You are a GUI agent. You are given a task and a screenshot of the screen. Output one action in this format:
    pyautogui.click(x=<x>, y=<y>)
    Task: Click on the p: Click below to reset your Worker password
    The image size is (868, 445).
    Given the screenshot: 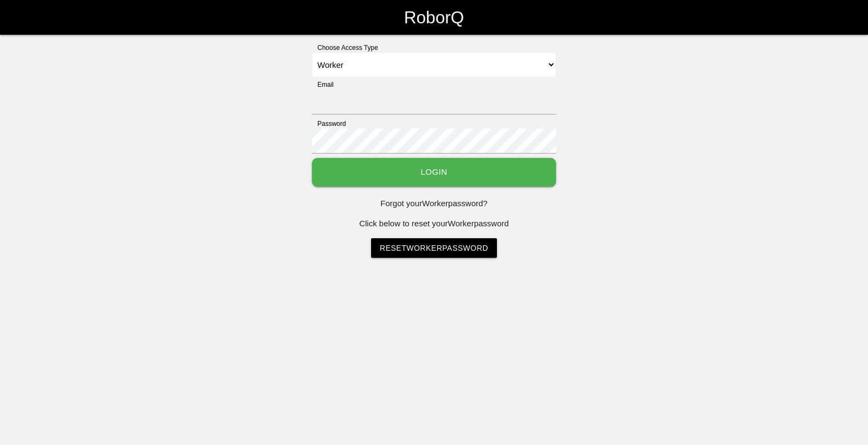 What is the action you would take?
    pyautogui.click(x=434, y=224)
    